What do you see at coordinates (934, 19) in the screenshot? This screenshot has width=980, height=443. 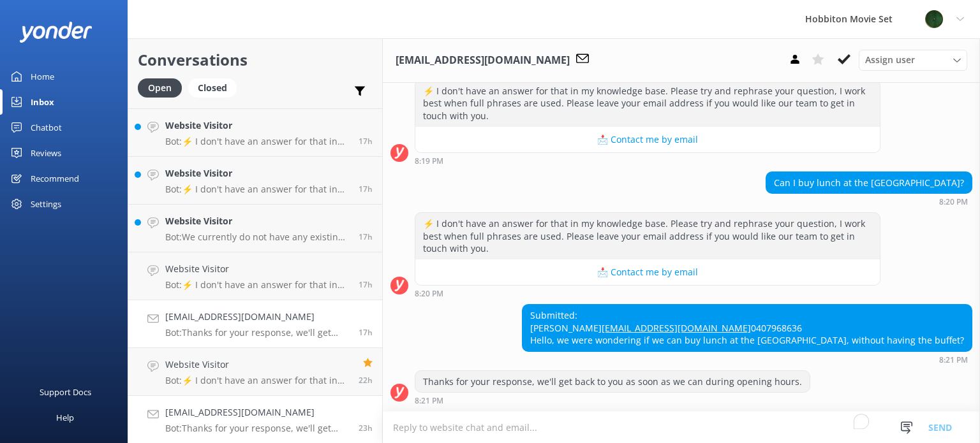 I see `img: 34-1625720359.png` at bounding box center [934, 19].